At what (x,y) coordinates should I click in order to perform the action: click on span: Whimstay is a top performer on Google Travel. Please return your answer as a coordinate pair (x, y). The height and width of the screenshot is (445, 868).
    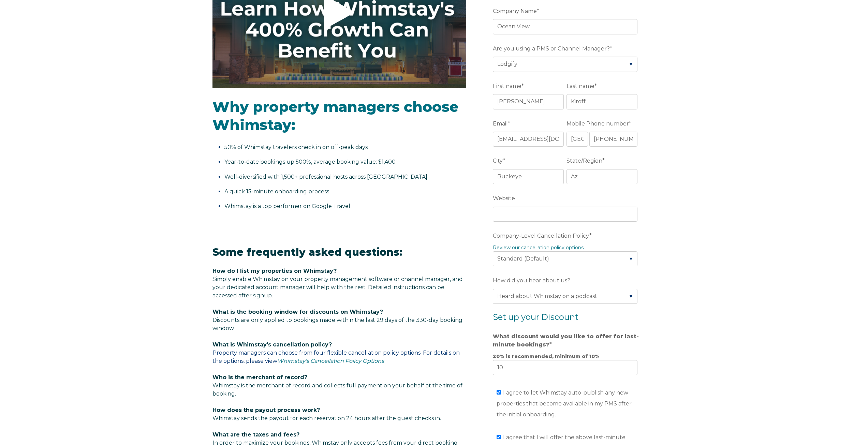
    Looking at the image, I should click on (287, 206).